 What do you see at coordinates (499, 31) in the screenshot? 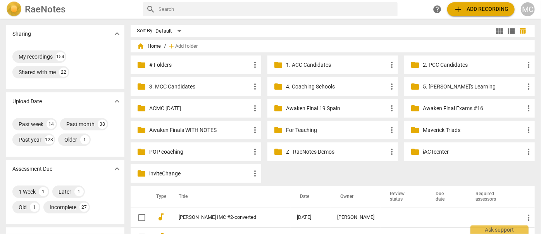
I see `span: view_module` at bounding box center [499, 31].